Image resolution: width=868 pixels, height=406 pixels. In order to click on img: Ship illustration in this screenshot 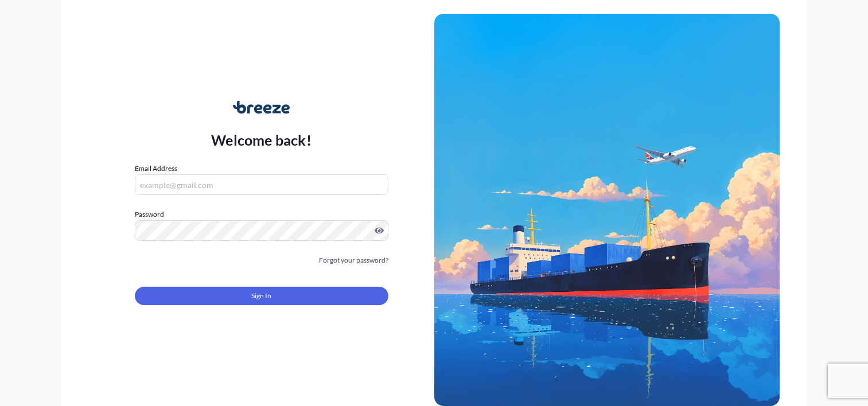, I will do `click(607, 210)`.